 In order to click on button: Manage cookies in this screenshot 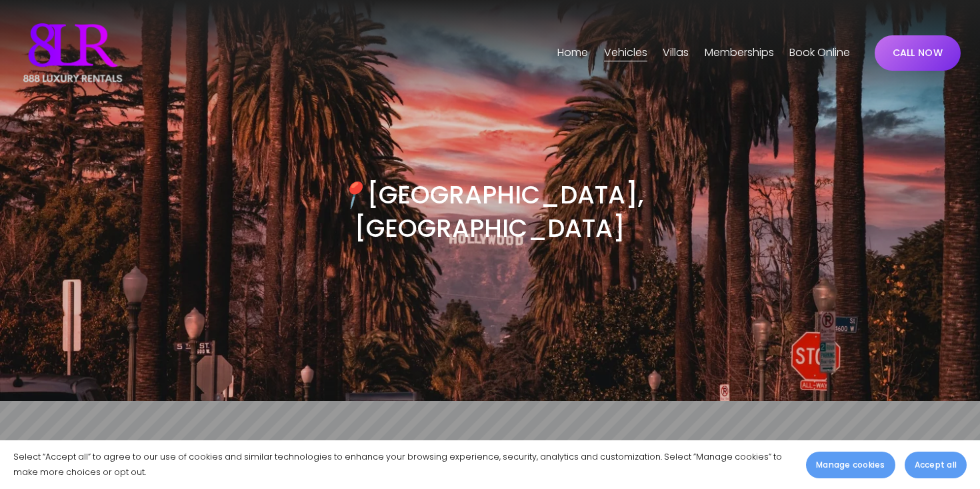, I will do `click(850, 465)`.